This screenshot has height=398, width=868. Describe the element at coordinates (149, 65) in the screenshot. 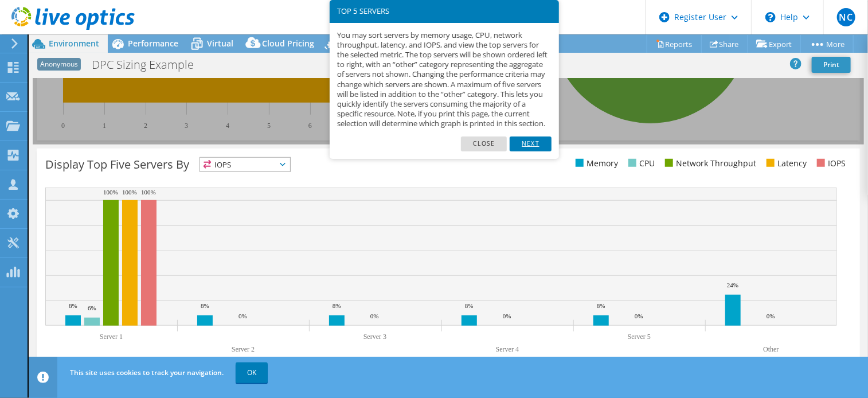

I see `h1: DPC Sizing Example` at that location.